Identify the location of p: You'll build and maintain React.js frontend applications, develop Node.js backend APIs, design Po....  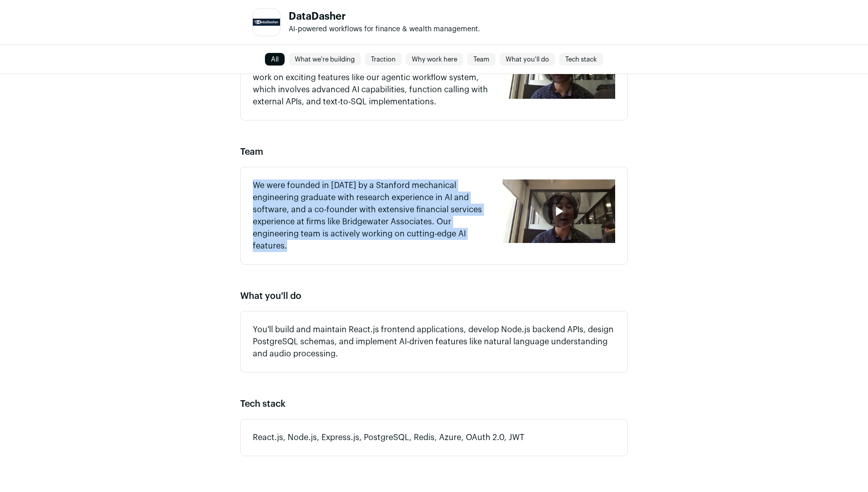
(434, 342).